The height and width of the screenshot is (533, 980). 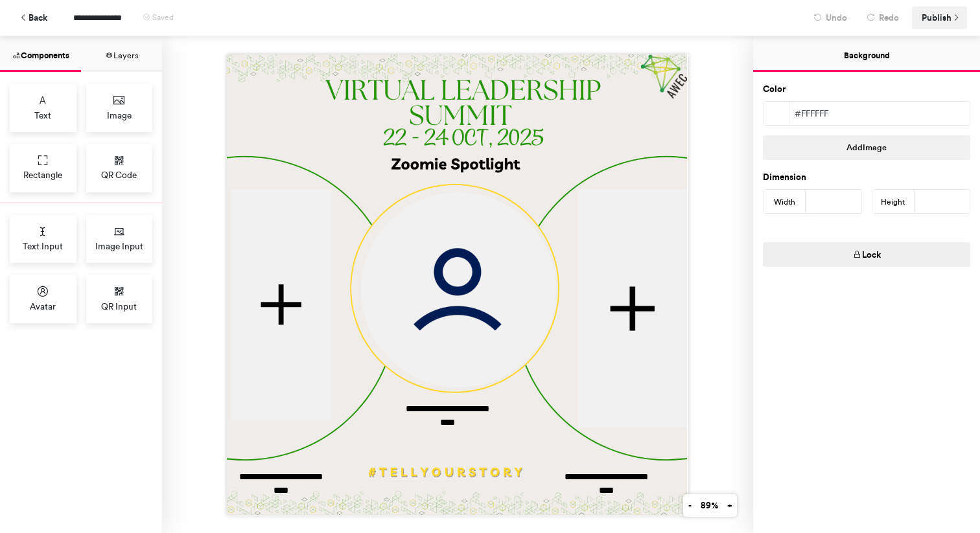 I want to click on button: Layers, so click(x=121, y=53).